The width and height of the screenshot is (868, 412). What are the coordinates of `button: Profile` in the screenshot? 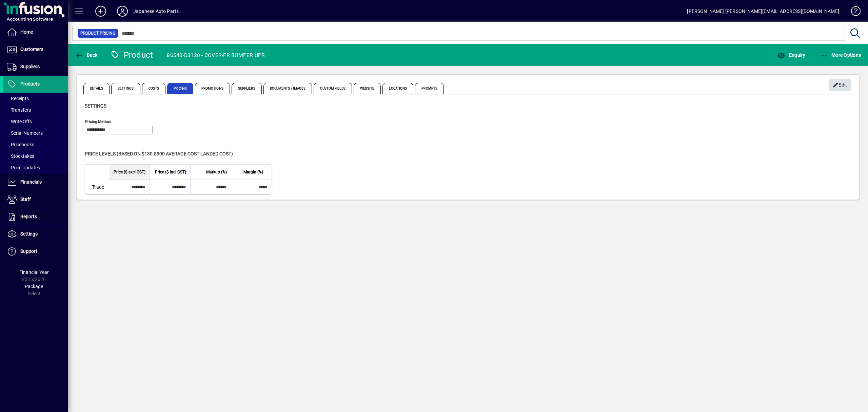 It's located at (122, 12).